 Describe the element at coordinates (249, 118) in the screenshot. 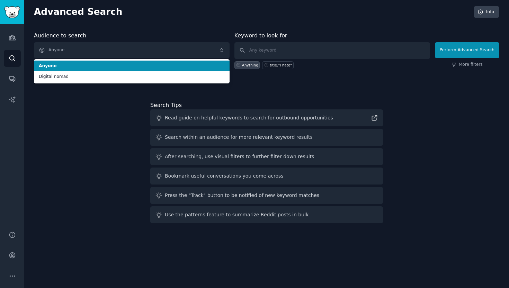

I see `div: Read guide on helpful keywords to search for outbound opportunities` at that location.